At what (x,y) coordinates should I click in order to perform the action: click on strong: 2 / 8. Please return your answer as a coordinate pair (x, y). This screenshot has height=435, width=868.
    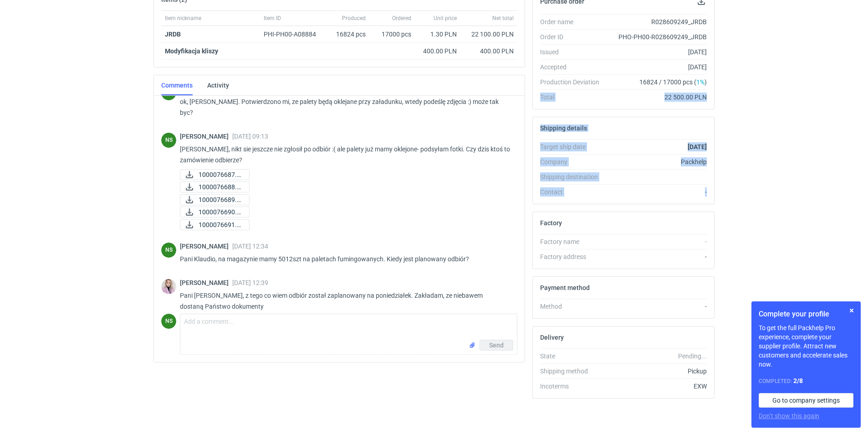
    Looking at the image, I should click on (798, 380).